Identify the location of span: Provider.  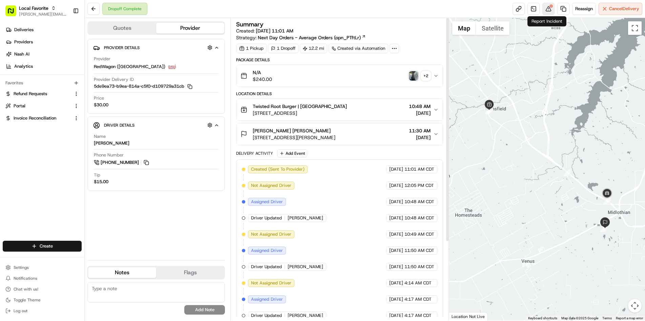
(102, 59).